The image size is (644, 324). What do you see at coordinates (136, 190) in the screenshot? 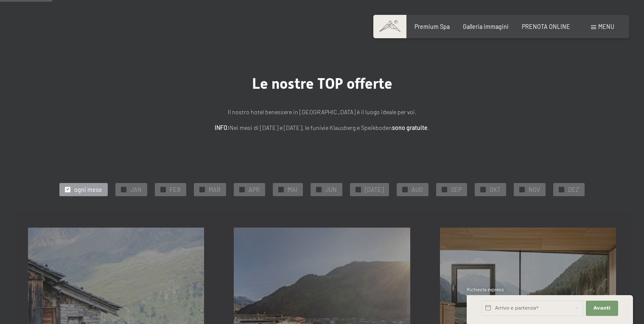
I see `span: JAN` at bounding box center [136, 190].